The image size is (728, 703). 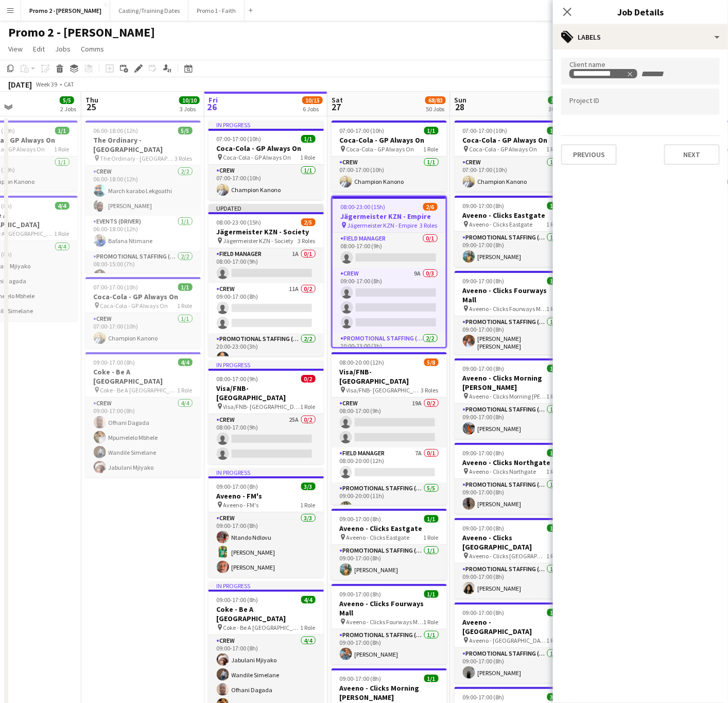 I want to click on h3: Aveeno - Clicks Fourways Mall, so click(x=512, y=295).